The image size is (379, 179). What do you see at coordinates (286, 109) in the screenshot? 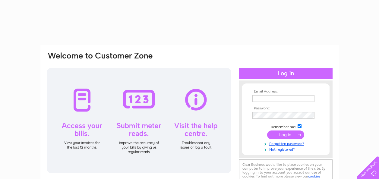
I see `th: Password:` at bounding box center [286, 109].